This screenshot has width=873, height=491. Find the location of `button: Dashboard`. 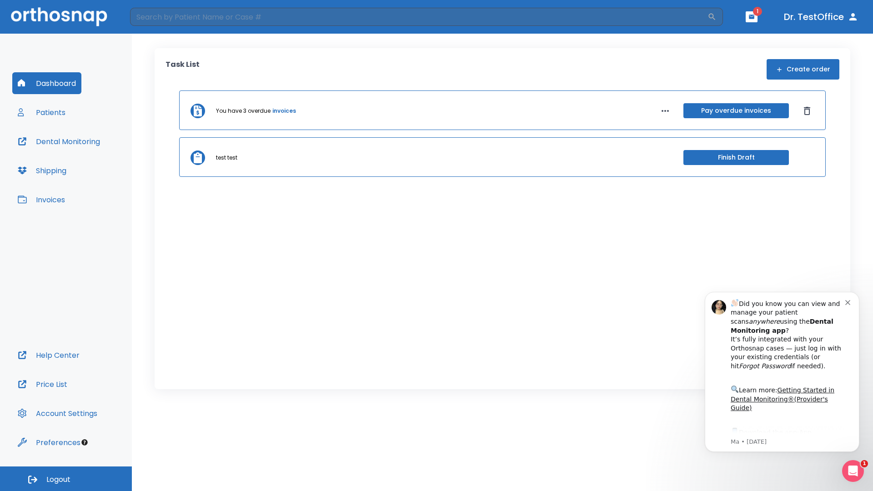

button: Dashboard is located at coordinates (47, 83).